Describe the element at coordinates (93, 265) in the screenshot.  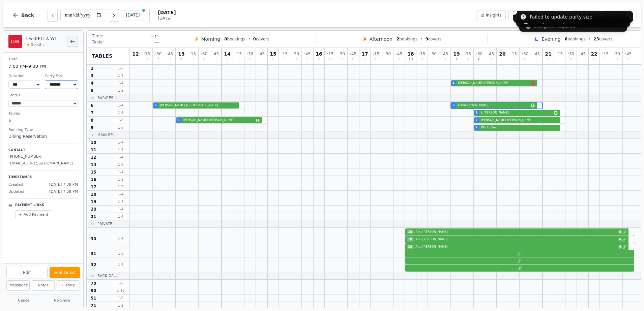
I see `span: 32` at that location.